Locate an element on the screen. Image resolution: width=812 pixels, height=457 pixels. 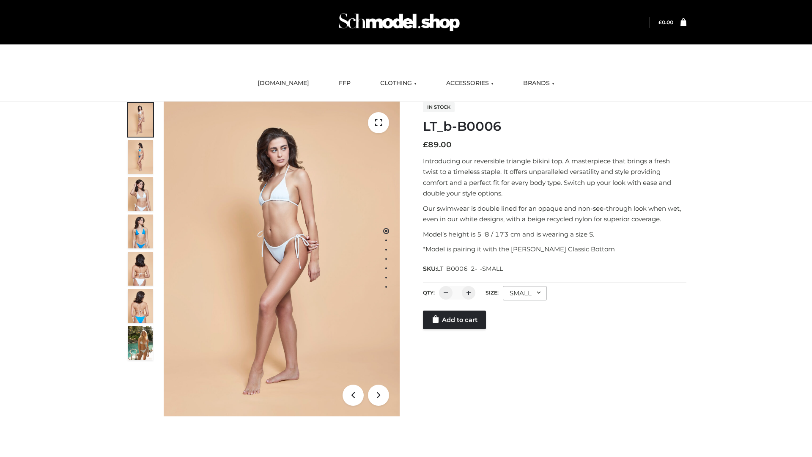
span: SKU: is located at coordinates (463, 268).